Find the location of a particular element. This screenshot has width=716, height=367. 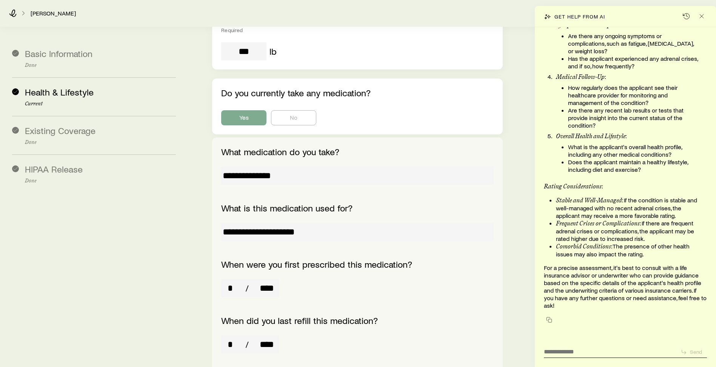

span: Existing Coverage is located at coordinates (60, 130).